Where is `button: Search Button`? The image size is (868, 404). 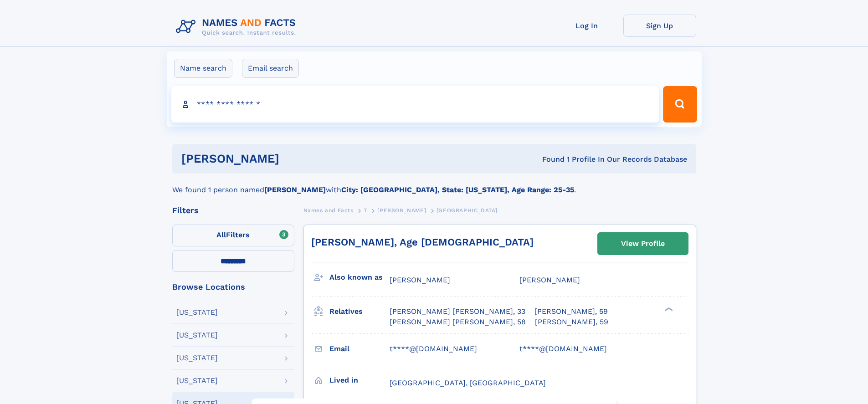
button: Search Button is located at coordinates (680, 104).